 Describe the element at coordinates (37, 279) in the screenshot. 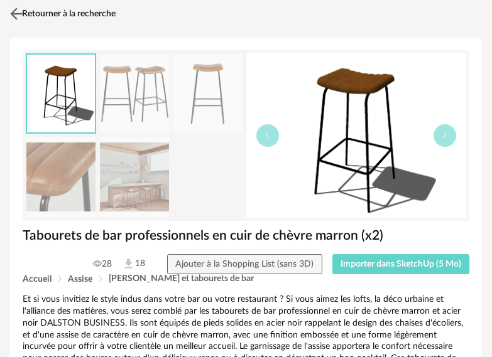

I see `span: Accueil` at that location.